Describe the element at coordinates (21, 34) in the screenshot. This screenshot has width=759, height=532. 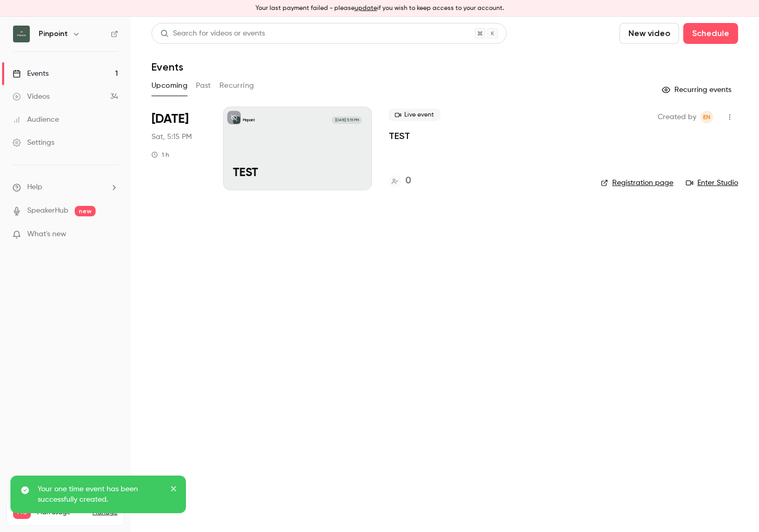
I see `img: Pinpoint` at that location.